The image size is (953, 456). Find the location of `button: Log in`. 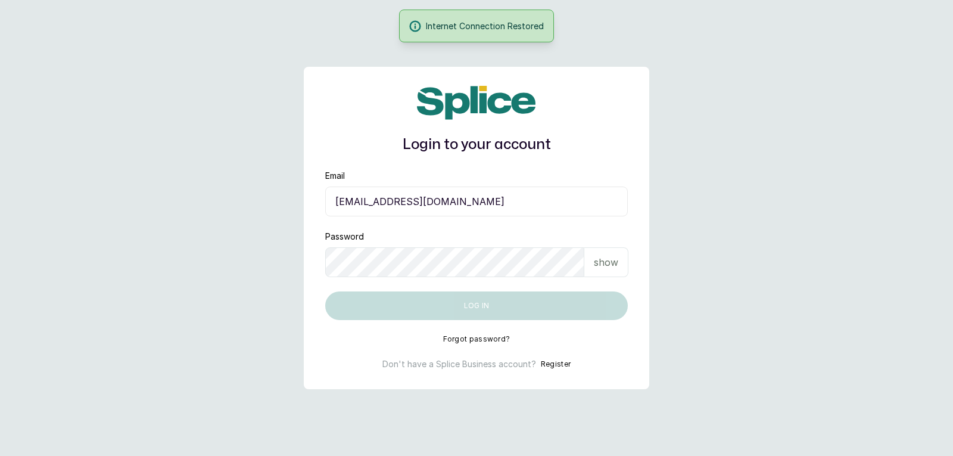

button: Log in is located at coordinates (477, 306).